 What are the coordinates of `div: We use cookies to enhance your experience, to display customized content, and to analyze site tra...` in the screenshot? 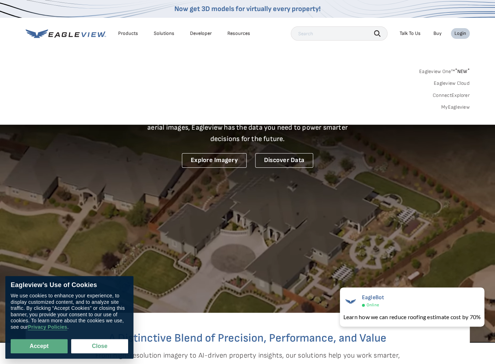 It's located at (69, 311).